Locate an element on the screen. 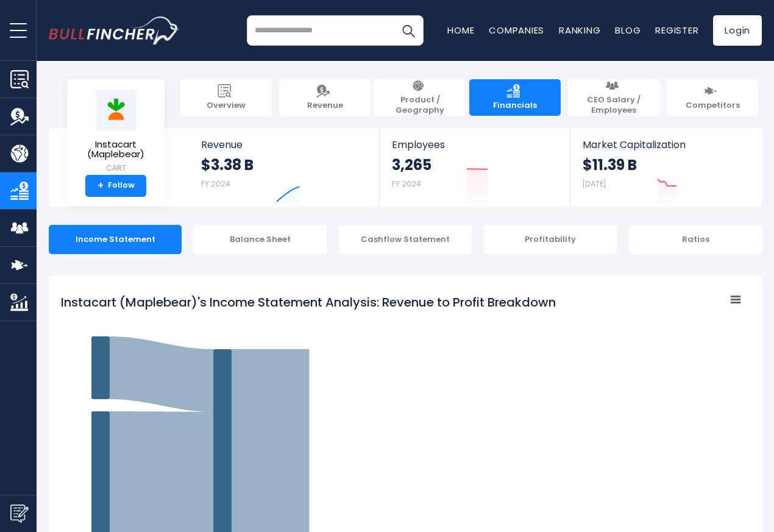 This screenshot has height=532, width=774. div: Balance Sheet is located at coordinates (261, 240).